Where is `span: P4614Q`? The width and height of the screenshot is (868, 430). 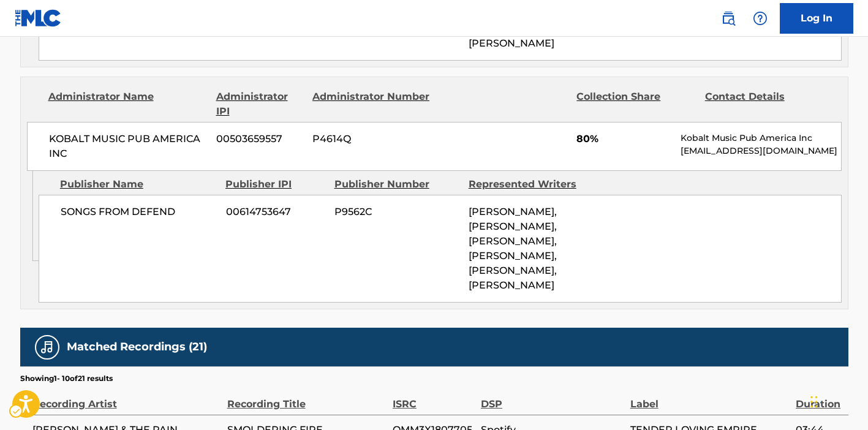
span: P4614Q is located at coordinates (372, 139).